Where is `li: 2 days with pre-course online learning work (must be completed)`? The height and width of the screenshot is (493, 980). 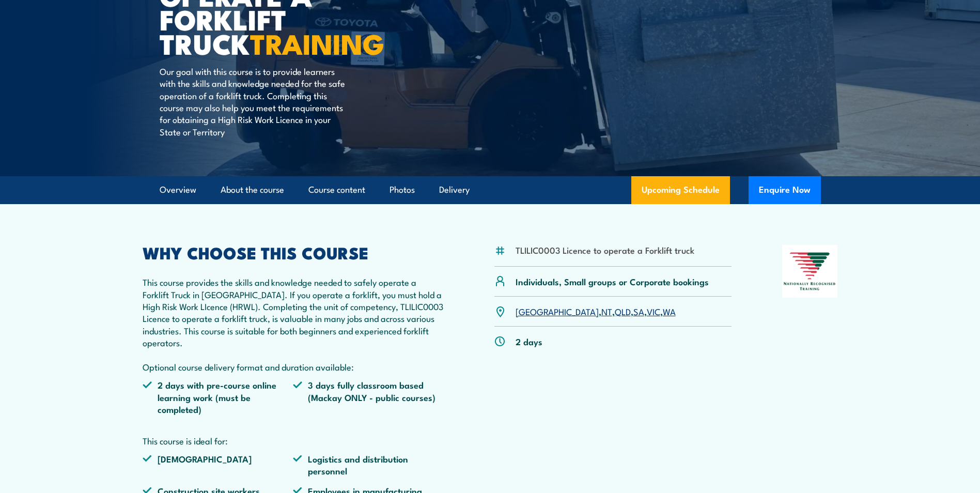
li: 2 days with pre-course online learning work (must be completed) is located at coordinates (218, 397).